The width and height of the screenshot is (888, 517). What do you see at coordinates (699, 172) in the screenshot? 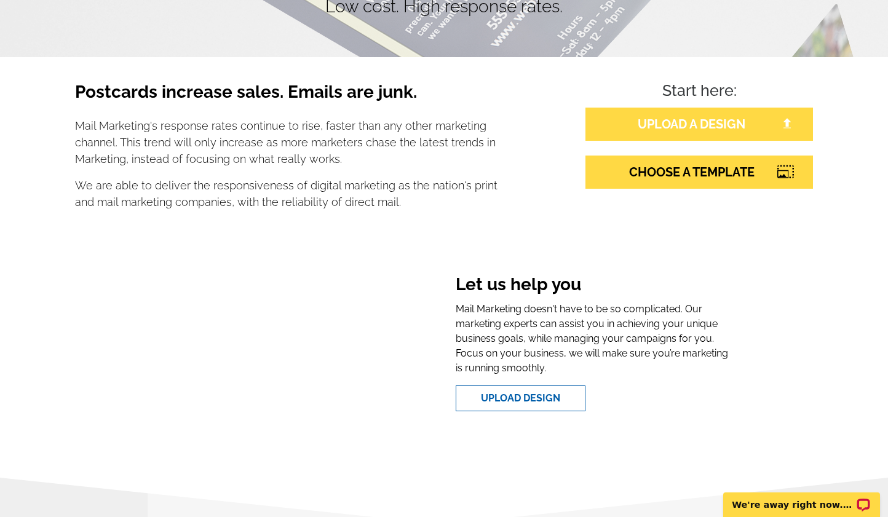
I see `a: CHOOSE A TEMPLATE` at bounding box center [699, 172].